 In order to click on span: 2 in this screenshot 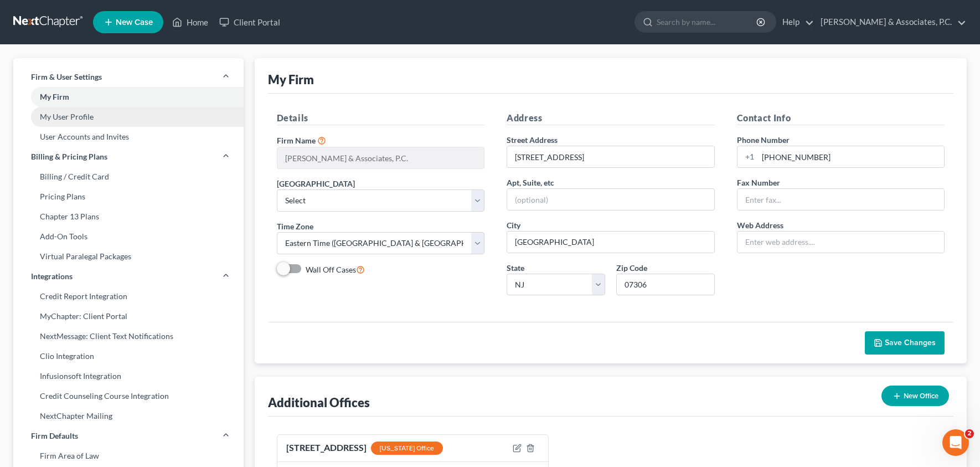, I will do `click(970, 434)`.